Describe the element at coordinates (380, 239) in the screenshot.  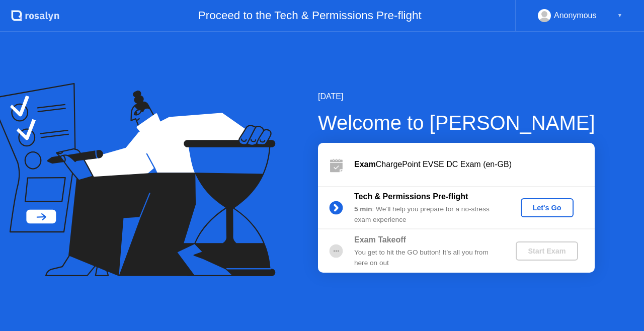
I see `b: Exam Takeoff` at that location.